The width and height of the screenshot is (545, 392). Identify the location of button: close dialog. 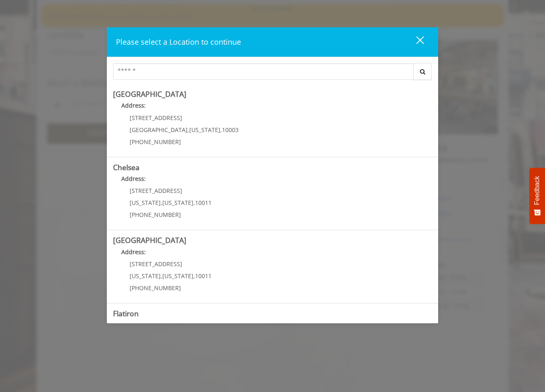
(415, 42).